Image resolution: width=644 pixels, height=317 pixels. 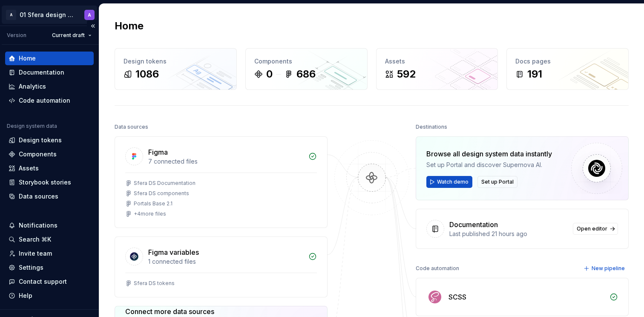 I want to click on div: Figma, so click(x=158, y=152).